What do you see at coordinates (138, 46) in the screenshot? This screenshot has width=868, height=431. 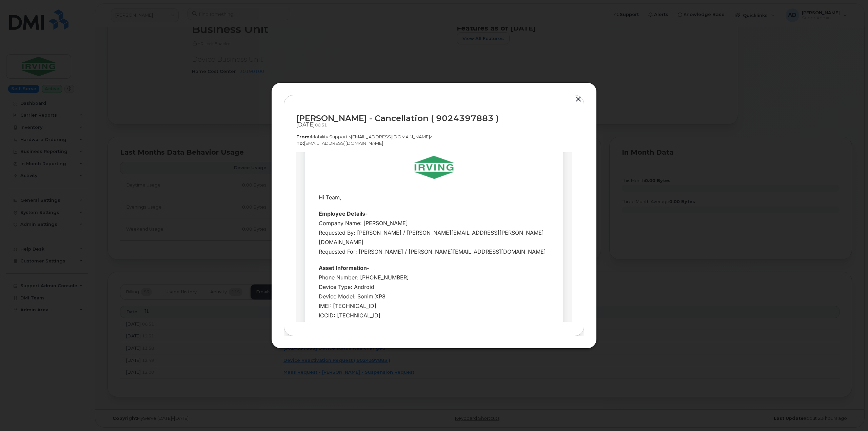 I see `div: Hi Team,` at bounding box center [138, 46].